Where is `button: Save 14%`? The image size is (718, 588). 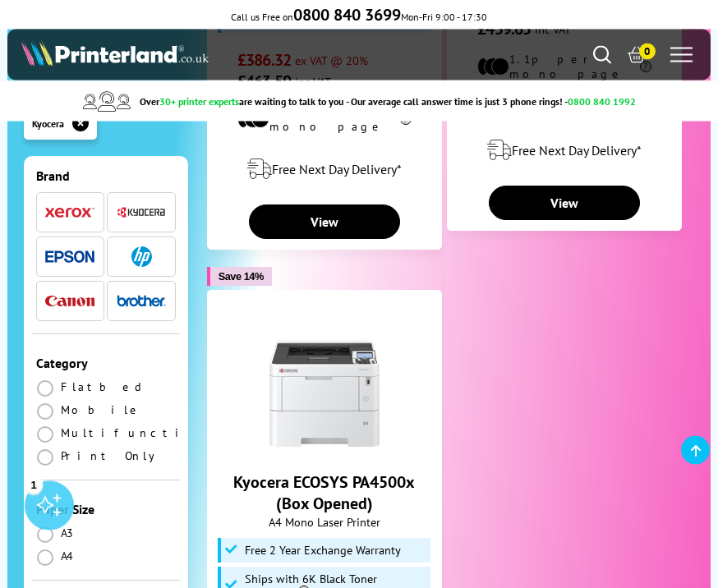 button: Save 14% is located at coordinates (239, 277).